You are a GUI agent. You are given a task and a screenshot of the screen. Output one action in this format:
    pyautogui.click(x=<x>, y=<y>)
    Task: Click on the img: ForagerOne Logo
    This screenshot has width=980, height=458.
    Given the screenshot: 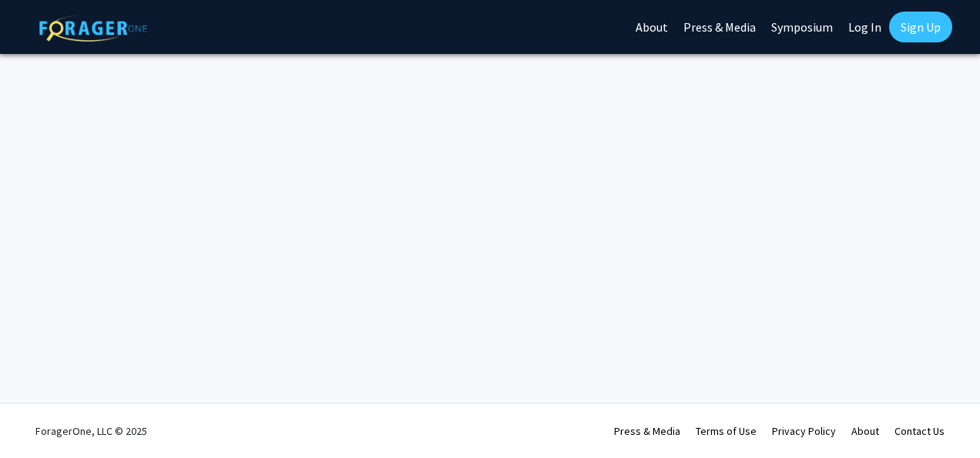 What is the action you would take?
    pyautogui.click(x=93, y=27)
    